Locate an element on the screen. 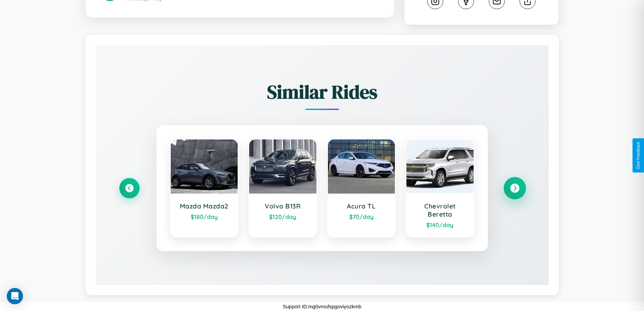  a: Mazda Mazda2$180/day is located at coordinates (204, 188).